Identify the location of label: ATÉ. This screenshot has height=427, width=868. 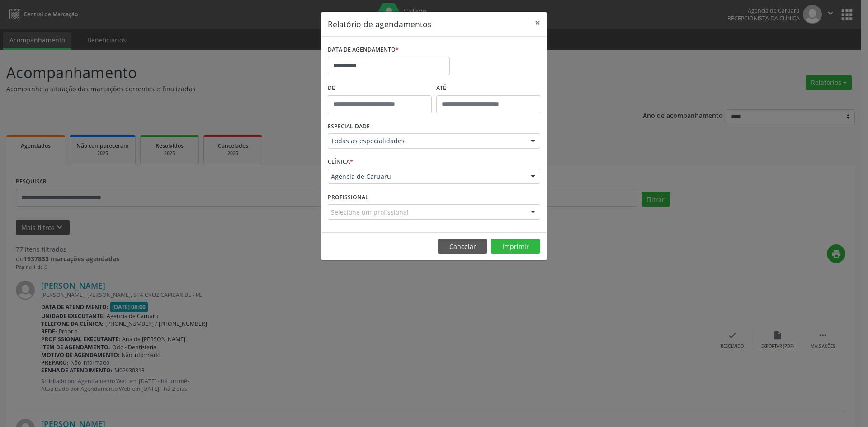
(488, 88).